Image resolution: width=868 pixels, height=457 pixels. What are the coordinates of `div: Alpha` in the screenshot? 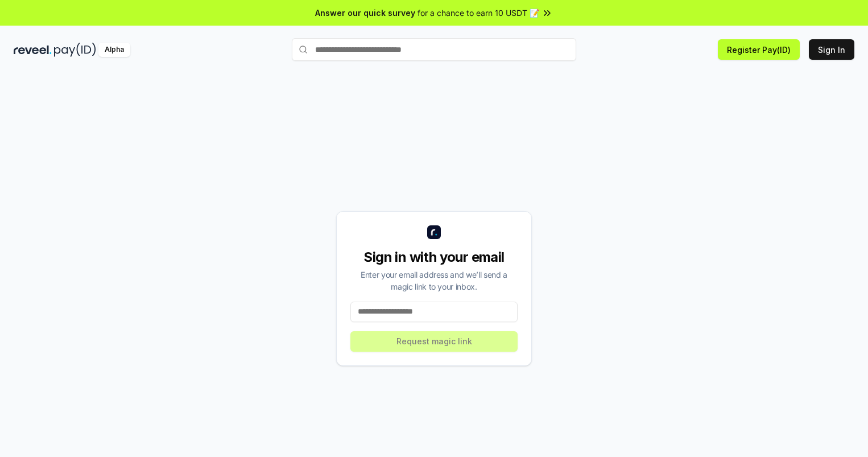 It's located at (115, 49).